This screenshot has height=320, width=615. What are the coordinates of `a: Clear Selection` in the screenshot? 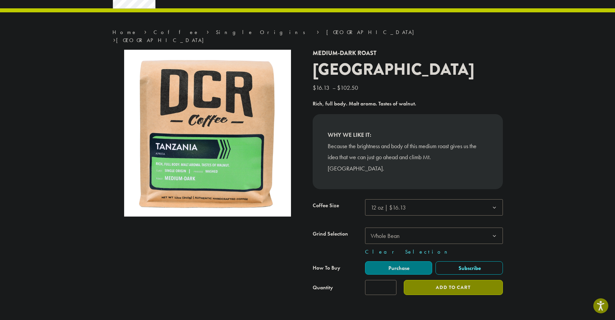 It's located at (434, 252).